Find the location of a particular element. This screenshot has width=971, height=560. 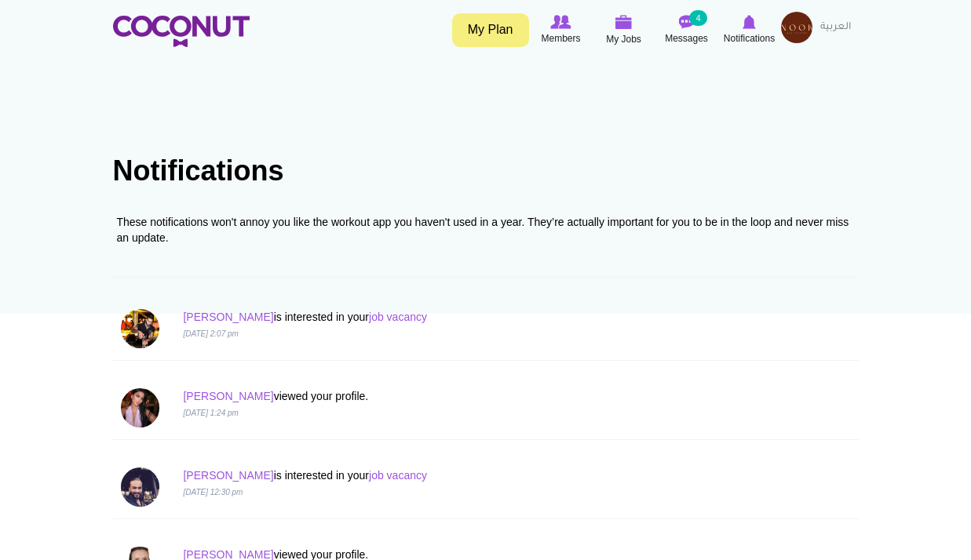

small: 4 is located at coordinates (698, 18).